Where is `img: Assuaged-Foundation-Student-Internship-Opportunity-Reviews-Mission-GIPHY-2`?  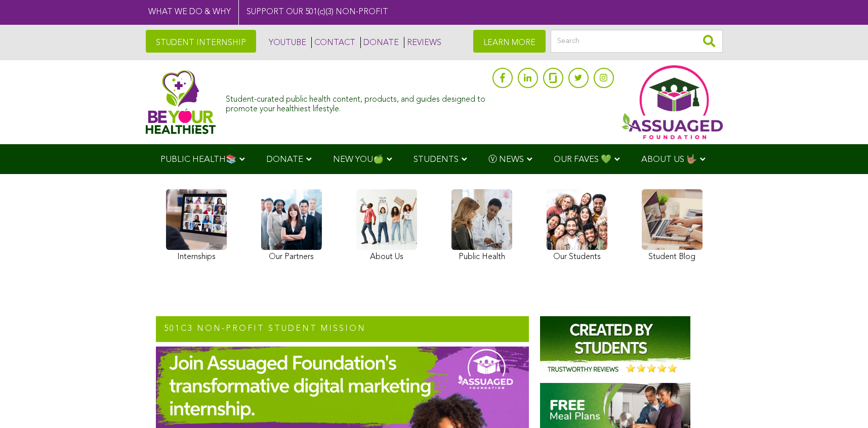
img: Assuaged-Foundation-Student-Internship-Opportunity-Reviews-Mission-GIPHY-2 is located at coordinates (615, 347).